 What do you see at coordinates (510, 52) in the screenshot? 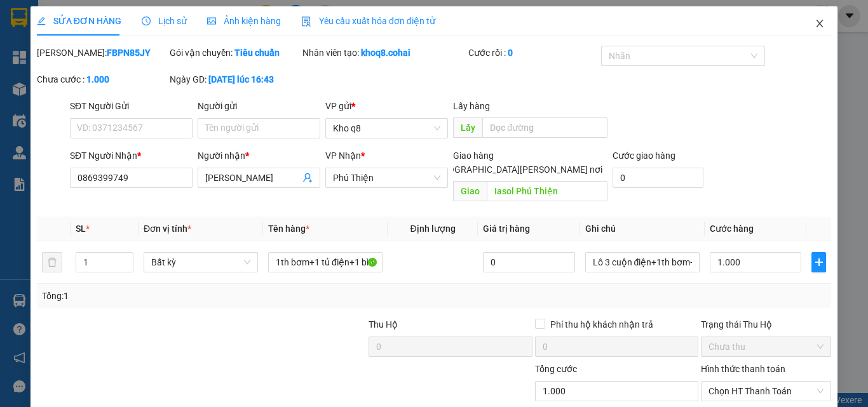
I see `b: 0` at bounding box center [510, 52].